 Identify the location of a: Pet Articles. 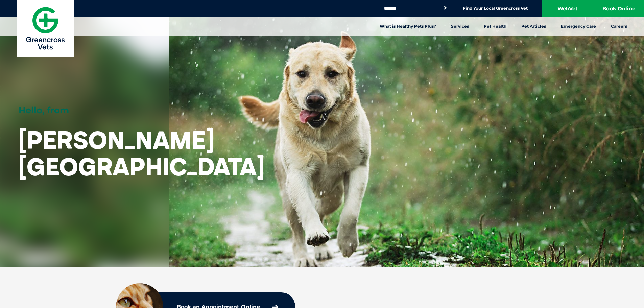
(534, 26).